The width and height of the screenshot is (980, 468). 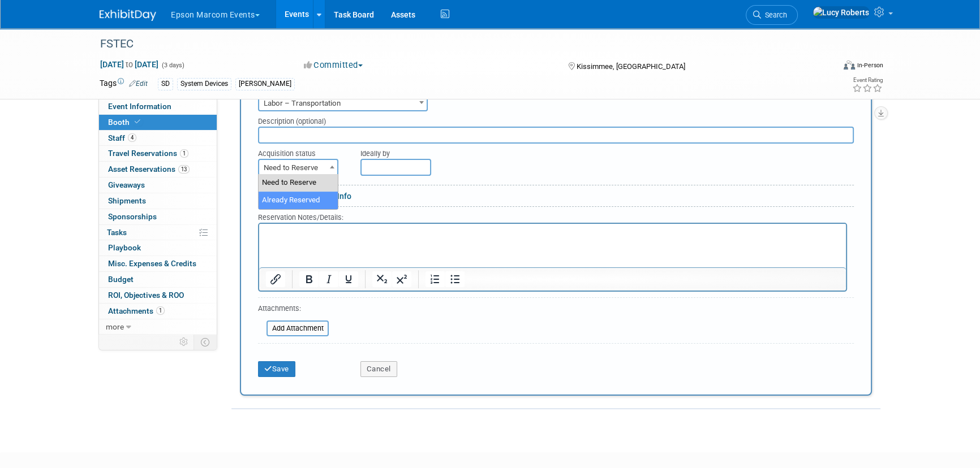 What do you see at coordinates (136, 311) in the screenshot?
I see `span: Attachments` at bounding box center [136, 311].